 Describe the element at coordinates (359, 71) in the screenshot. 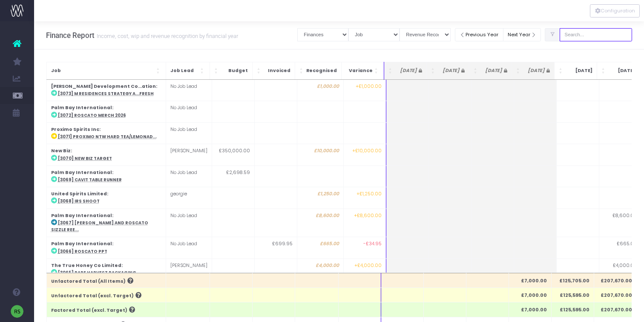

I see `span: Variance` at that location.